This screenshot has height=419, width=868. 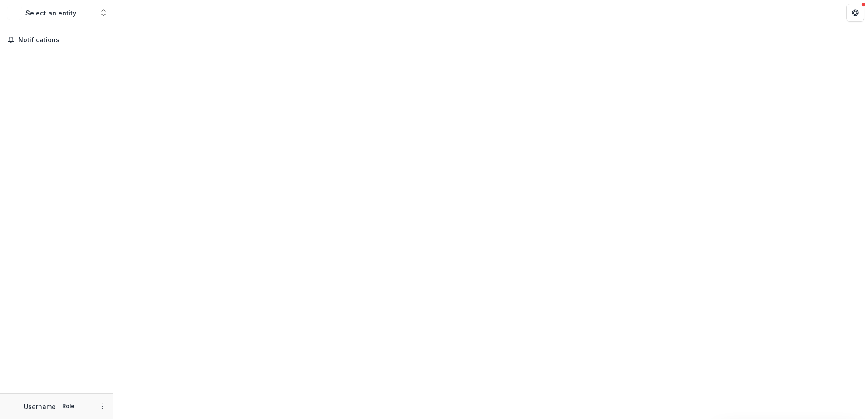 I want to click on p: Role, so click(x=68, y=407).